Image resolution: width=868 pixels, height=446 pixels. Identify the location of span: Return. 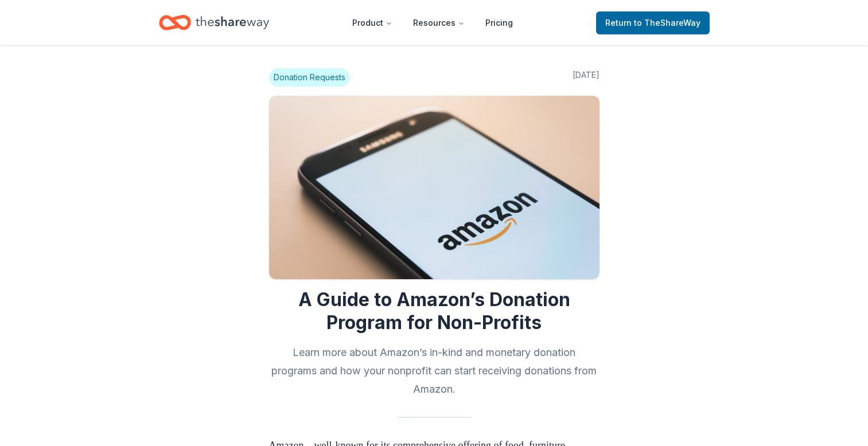
(652, 23).